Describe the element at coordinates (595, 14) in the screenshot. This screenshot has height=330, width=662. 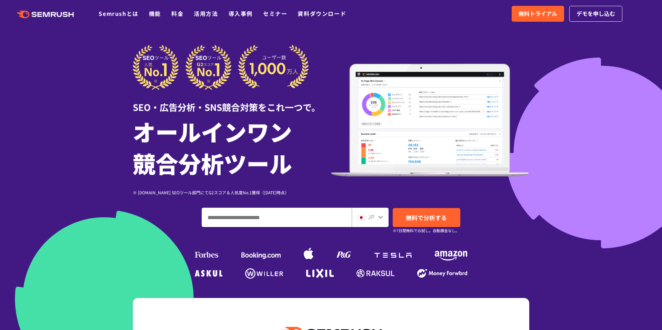
I see `a: デモを申し込む` at that location.